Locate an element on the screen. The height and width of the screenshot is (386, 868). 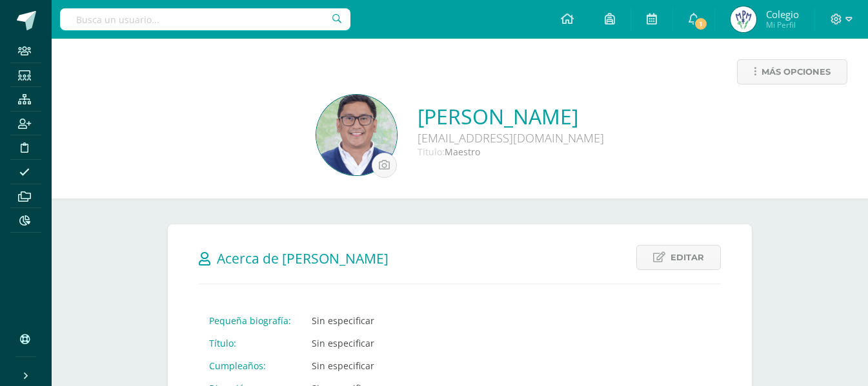
span: Editar is located at coordinates (687, 257).